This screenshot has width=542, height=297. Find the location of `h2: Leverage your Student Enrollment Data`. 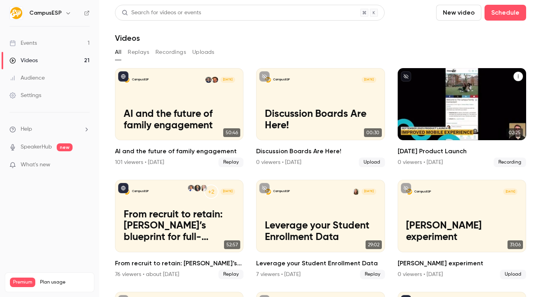

h2: Leverage your Student Enrollment Data is located at coordinates (320, 264).